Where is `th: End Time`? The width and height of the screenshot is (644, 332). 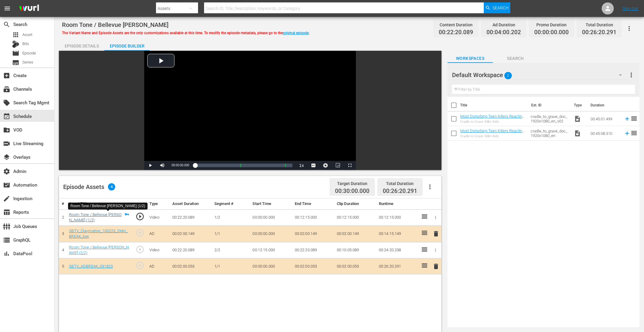
th: End Time is located at coordinates (313, 204).